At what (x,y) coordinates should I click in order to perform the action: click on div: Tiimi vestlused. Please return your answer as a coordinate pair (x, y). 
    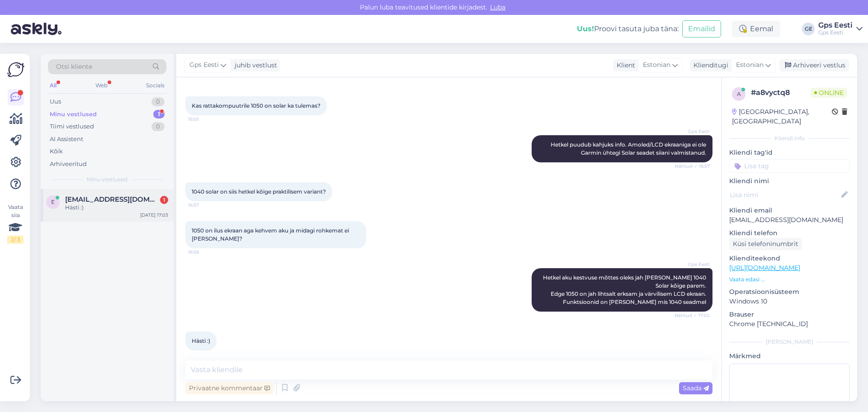
    Looking at the image, I should click on (72, 127).